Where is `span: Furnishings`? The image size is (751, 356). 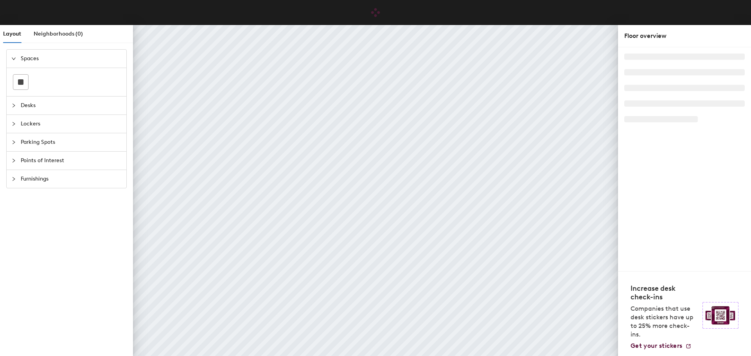 span: Furnishings is located at coordinates (71, 179).